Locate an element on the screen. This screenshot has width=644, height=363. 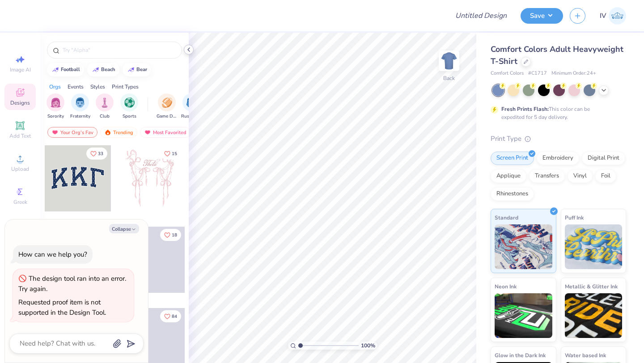
button: bear is located at coordinates (137, 70).